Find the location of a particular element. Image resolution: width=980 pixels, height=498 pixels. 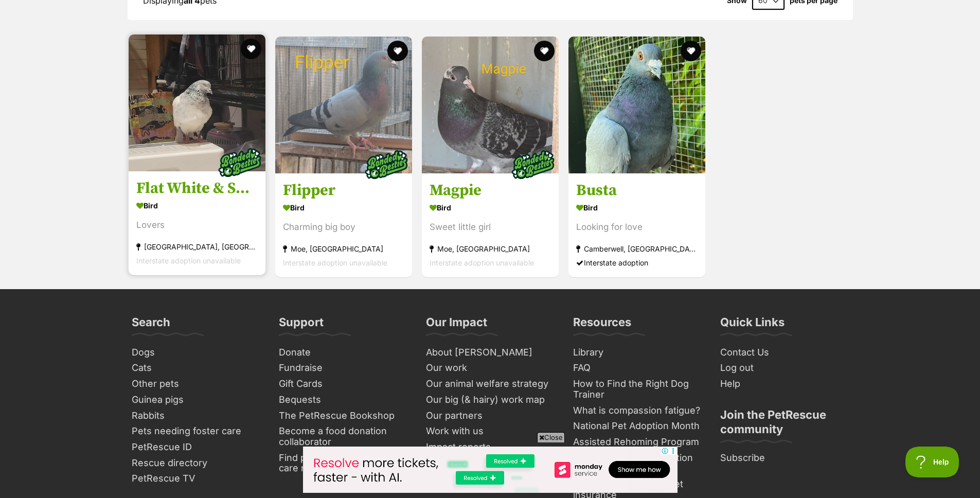

a: Find pets needing foster care near you is located at coordinates (343, 463).